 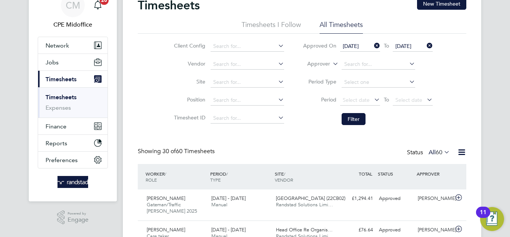 I want to click on a: Timesheets, so click(x=61, y=97).